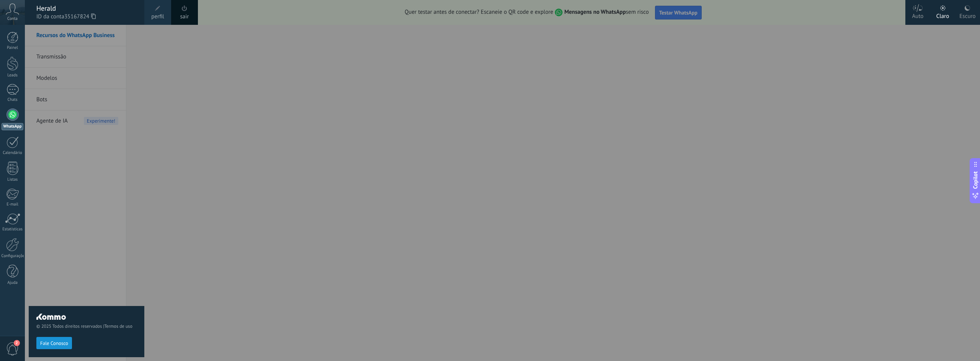 The height and width of the screenshot is (361, 980). Describe the element at coordinates (12, 127) in the screenshot. I see `div: WhatsApp` at that location.